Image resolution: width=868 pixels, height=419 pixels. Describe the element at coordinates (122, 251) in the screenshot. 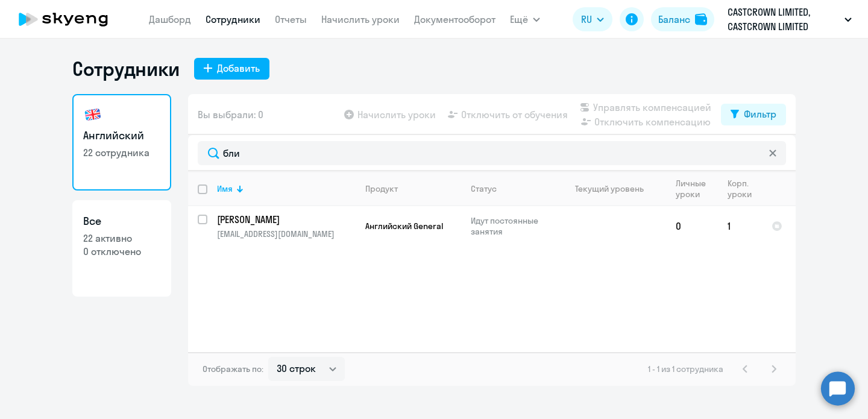

I see `p: 0 отключено` at that location.